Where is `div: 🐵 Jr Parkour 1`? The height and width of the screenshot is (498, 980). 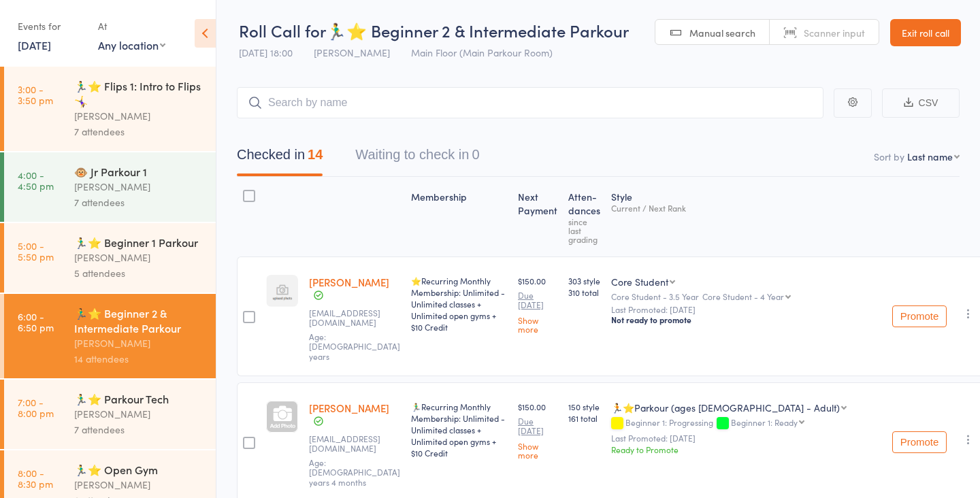
div: 🐵 Jr Parkour 1 is located at coordinates (139, 171).